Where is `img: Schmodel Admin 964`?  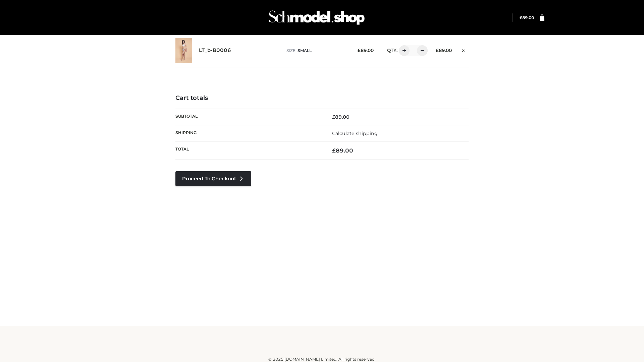 img: Schmodel Admin 964 is located at coordinates (317, 18).